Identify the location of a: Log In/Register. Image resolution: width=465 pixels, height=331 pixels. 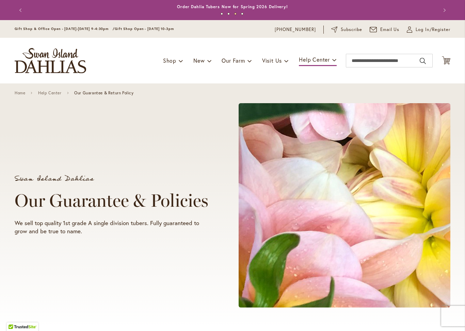
(429, 30).